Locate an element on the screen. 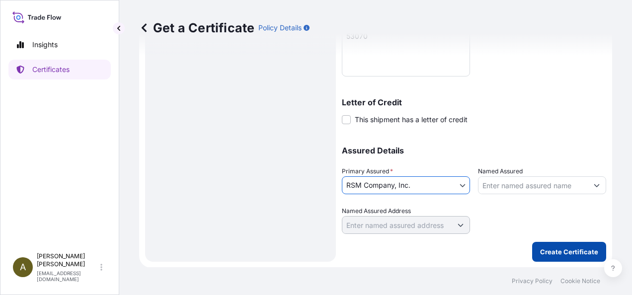  p: Certificates is located at coordinates (51, 70).